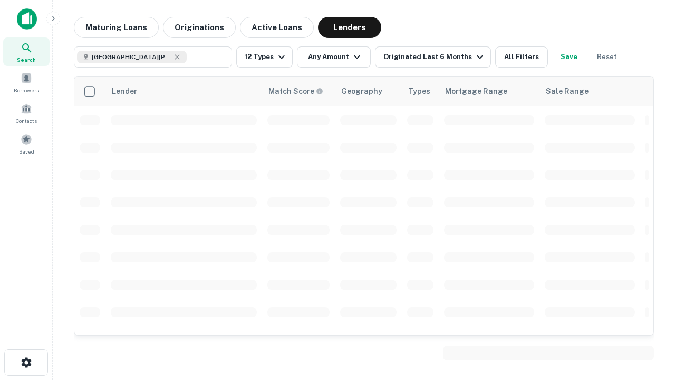  I want to click on button: Originations, so click(199, 27).